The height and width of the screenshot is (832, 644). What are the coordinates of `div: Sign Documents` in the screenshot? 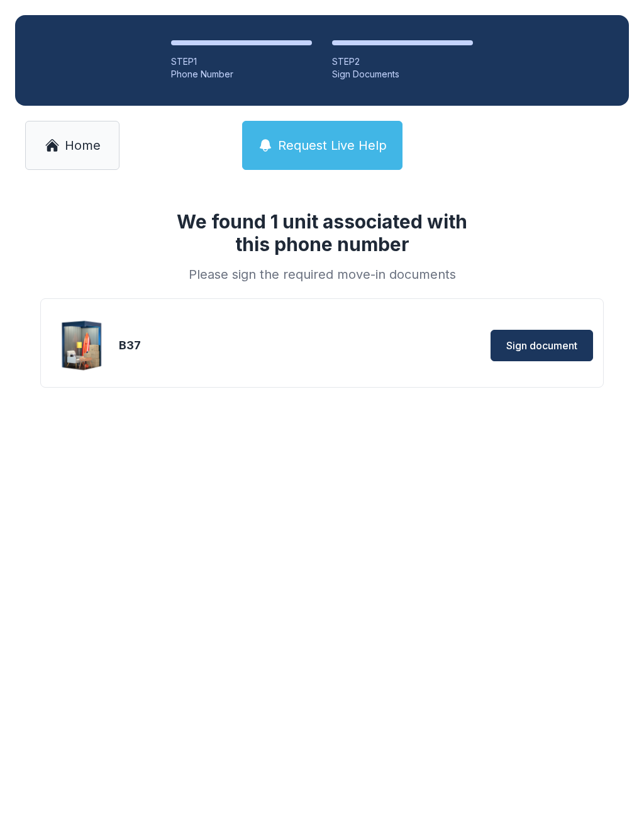 It's located at (402, 74).